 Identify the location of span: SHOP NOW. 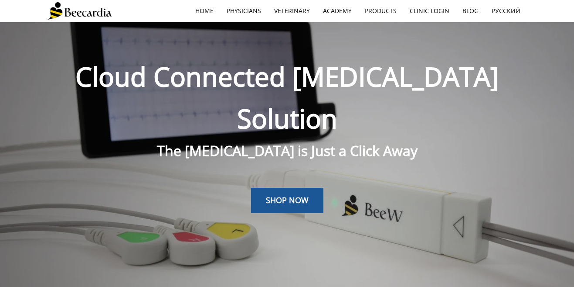
(287, 200).